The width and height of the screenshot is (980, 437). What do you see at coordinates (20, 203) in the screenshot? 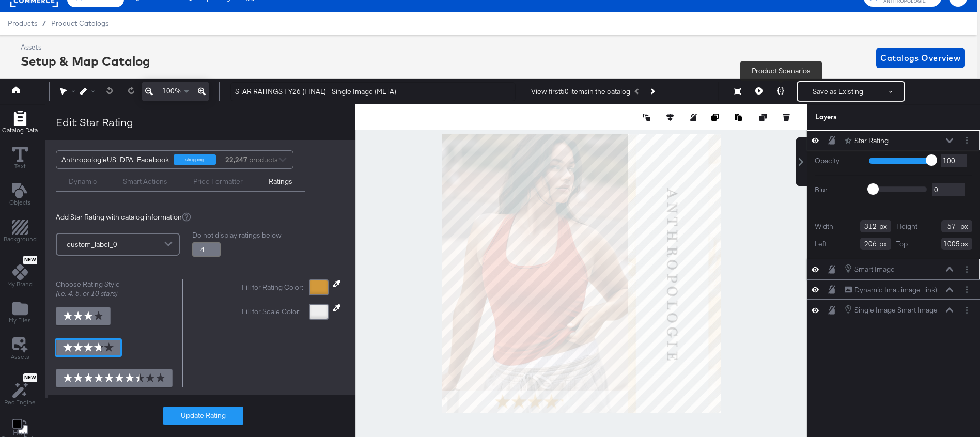
I see `span: Objects` at bounding box center [20, 203].